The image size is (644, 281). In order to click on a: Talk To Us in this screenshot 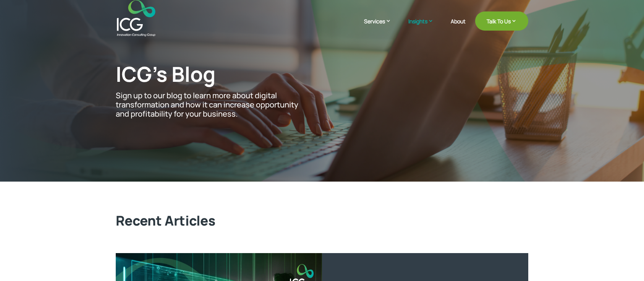, I will do `click(501, 21)`.